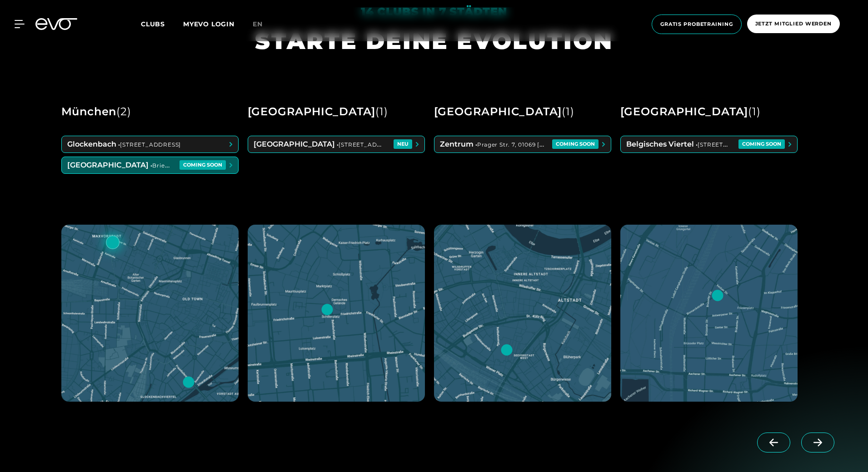  What do you see at coordinates (793, 24) in the screenshot?
I see `a: Jetzt Mitglied werden` at bounding box center [793, 24].